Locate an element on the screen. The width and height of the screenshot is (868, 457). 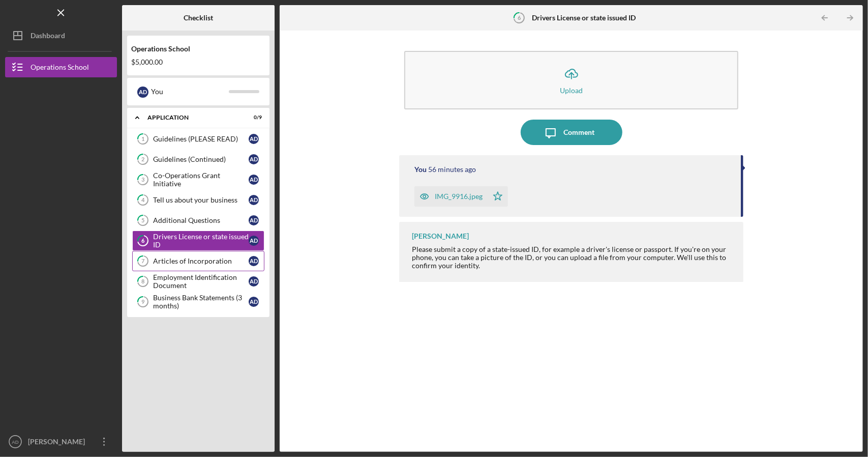
b: Drivers License or state issued ID is located at coordinates (584, 18).